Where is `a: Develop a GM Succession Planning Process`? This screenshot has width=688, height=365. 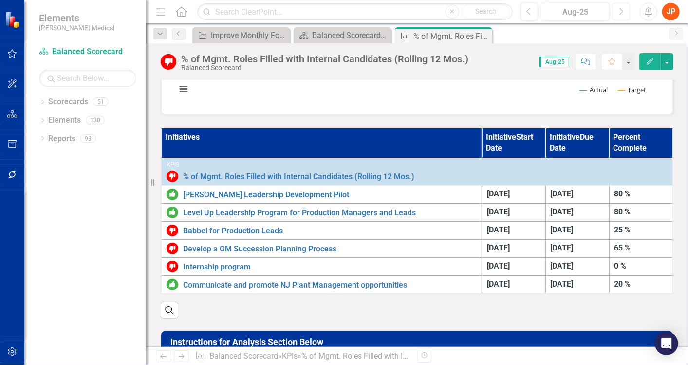 a: Develop a GM Succession Planning Process is located at coordinates (330, 249).